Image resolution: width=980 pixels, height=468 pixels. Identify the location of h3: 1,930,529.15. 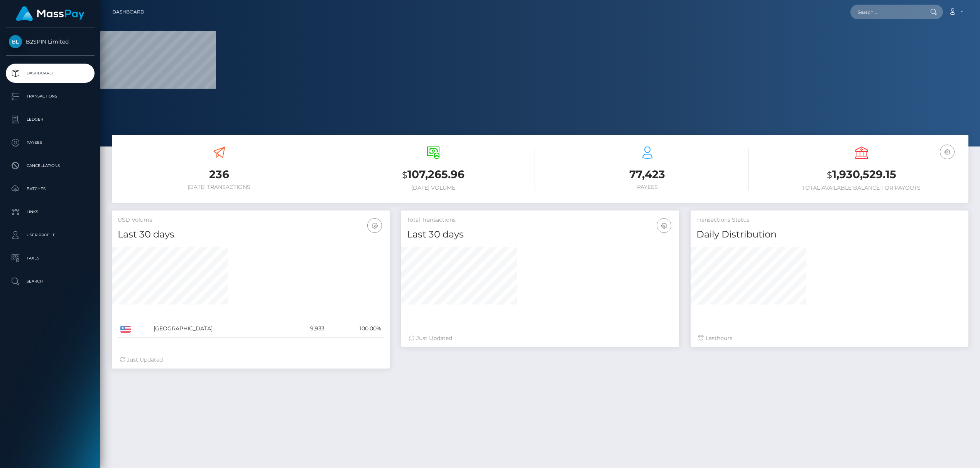
(861, 175).